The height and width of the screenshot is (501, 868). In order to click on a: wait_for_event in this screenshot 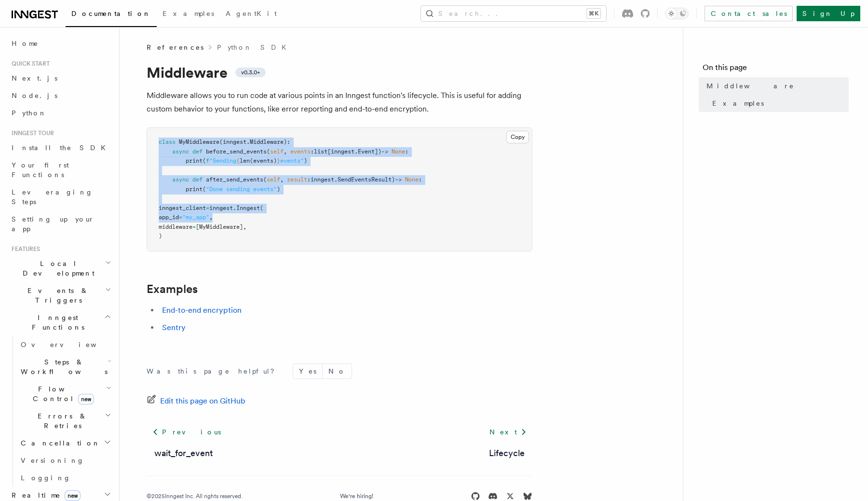, I will do `click(183, 453)`.